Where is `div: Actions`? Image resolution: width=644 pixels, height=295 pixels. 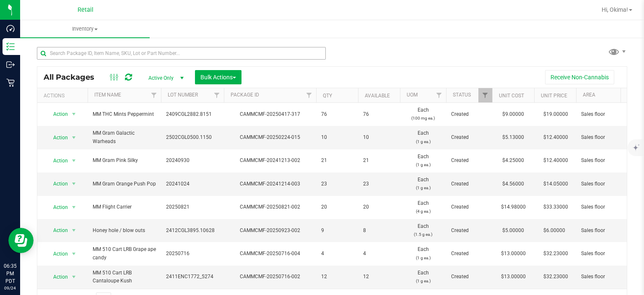 div: Actions is located at coordinates (64, 96).